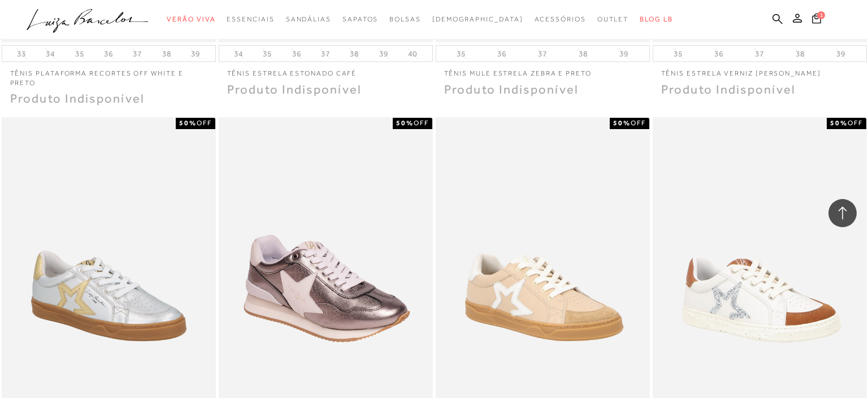  What do you see at coordinates (22, 53) in the screenshot?
I see `button: 33` at bounding box center [22, 53].